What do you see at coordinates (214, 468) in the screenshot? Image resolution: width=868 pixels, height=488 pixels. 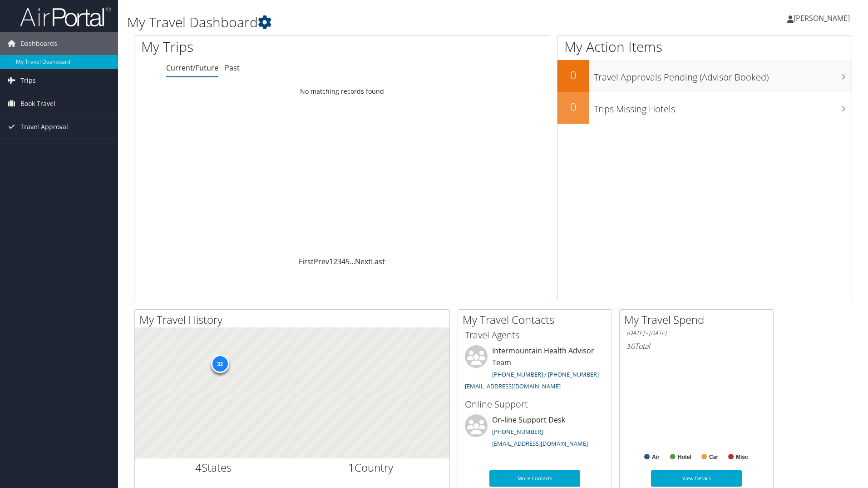 I see `h2: States` at bounding box center [214, 468].